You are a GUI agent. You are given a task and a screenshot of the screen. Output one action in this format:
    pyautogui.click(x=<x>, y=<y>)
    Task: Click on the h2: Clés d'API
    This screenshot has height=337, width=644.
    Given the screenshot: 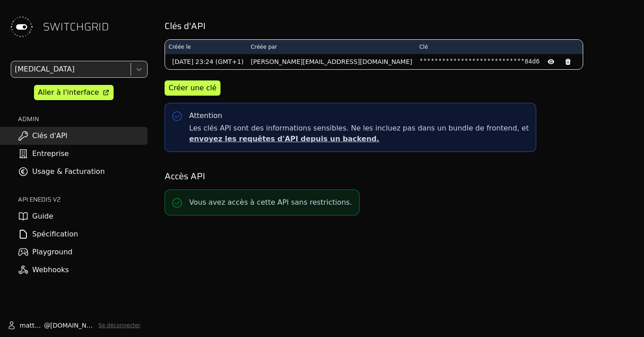 What is the action you would take?
    pyautogui.click(x=398, y=26)
    